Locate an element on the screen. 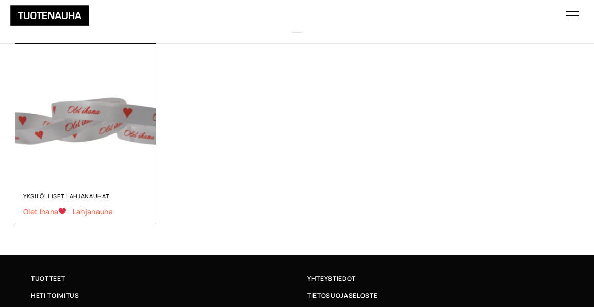  span: Olet ihana – Lahjanauha is located at coordinates (86, 211).